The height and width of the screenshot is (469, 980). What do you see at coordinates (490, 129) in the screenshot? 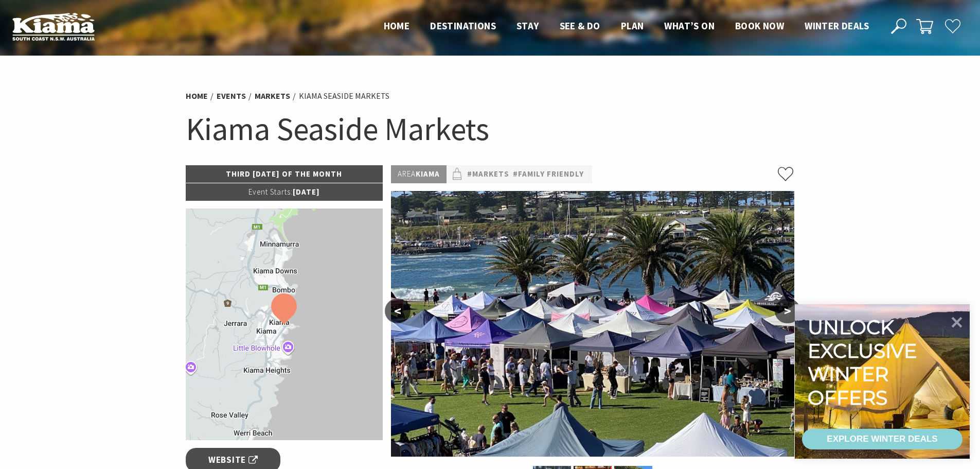
I see `h1: Kiama Seaside Markets` at bounding box center [490, 129].